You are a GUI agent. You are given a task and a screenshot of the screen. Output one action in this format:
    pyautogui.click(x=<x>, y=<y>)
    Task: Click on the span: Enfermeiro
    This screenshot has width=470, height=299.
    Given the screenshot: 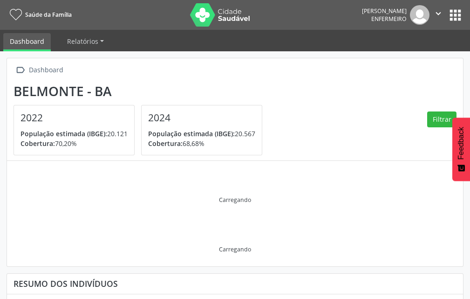 What is the action you would take?
    pyautogui.click(x=389, y=19)
    